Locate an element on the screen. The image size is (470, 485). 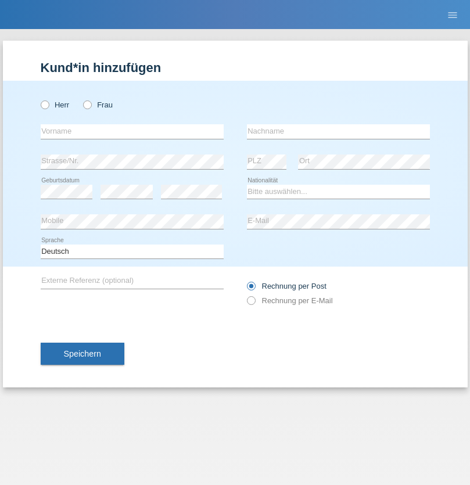
input: Rechnung per E-Mail is located at coordinates (250, 303).